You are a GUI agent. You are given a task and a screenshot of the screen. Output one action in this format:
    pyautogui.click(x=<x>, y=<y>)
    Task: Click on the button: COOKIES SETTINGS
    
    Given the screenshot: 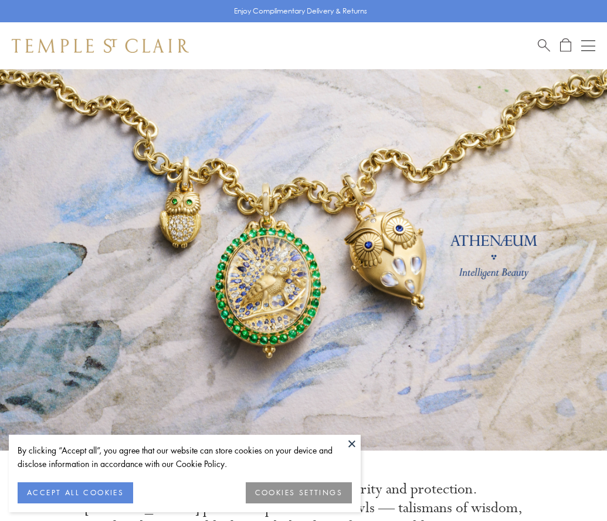 What is the action you would take?
    pyautogui.click(x=298, y=492)
    